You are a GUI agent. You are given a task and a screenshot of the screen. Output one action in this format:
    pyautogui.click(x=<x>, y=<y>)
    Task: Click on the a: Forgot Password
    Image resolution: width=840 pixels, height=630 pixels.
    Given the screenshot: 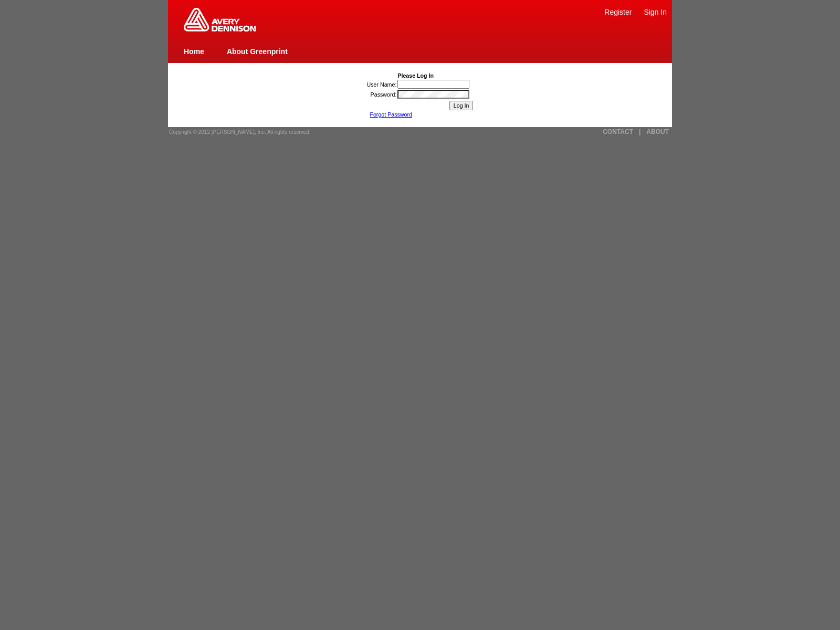 What is the action you would take?
    pyautogui.click(x=390, y=114)
    